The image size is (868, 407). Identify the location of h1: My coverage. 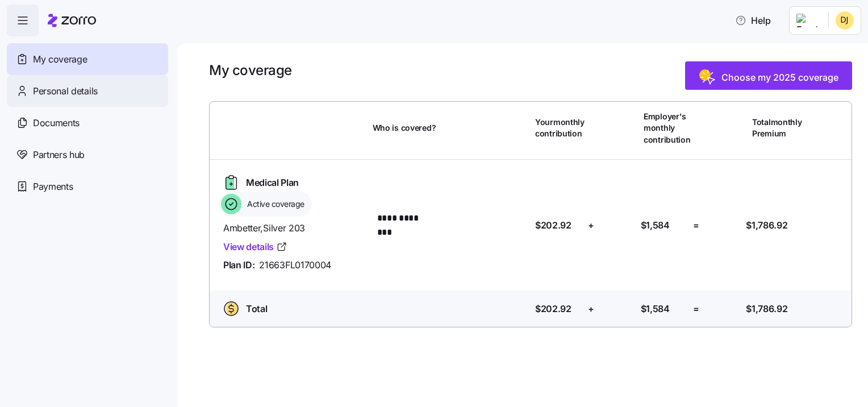
(250, 70).